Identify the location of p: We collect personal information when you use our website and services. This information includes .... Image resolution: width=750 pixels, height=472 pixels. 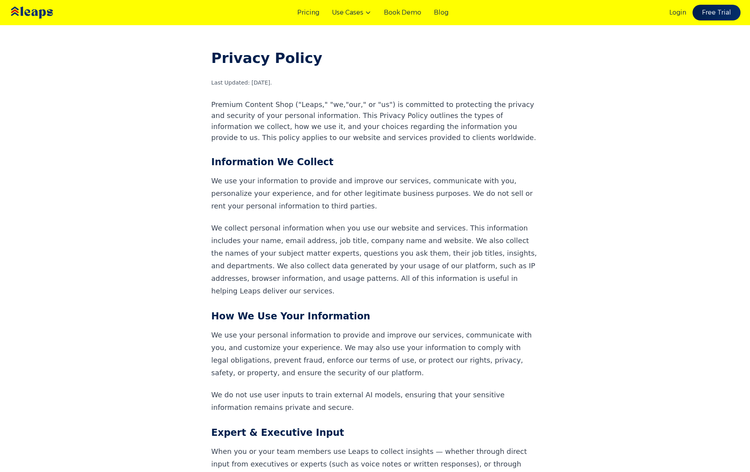
(375, 260).